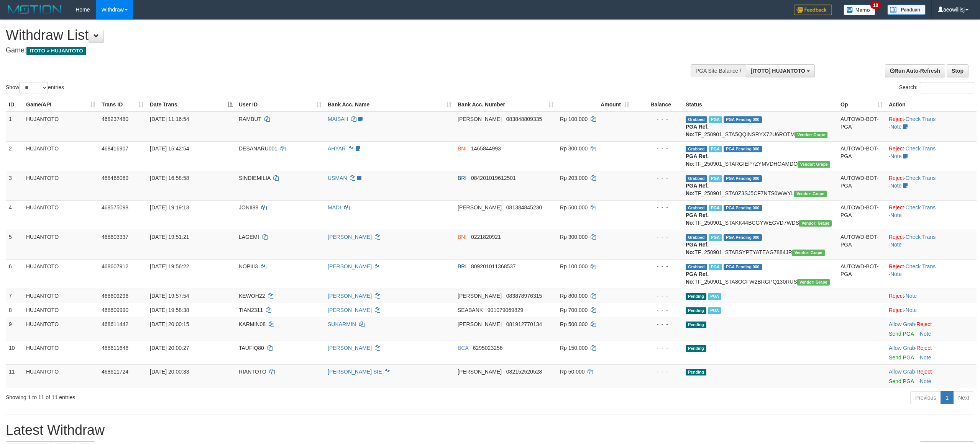 The image size is (980, 444). Describe the element at coordinates (759, 274) in the screenshot. I see `td: TF_250901_STA8OCFW2BRGPQ130RUS` at that location.